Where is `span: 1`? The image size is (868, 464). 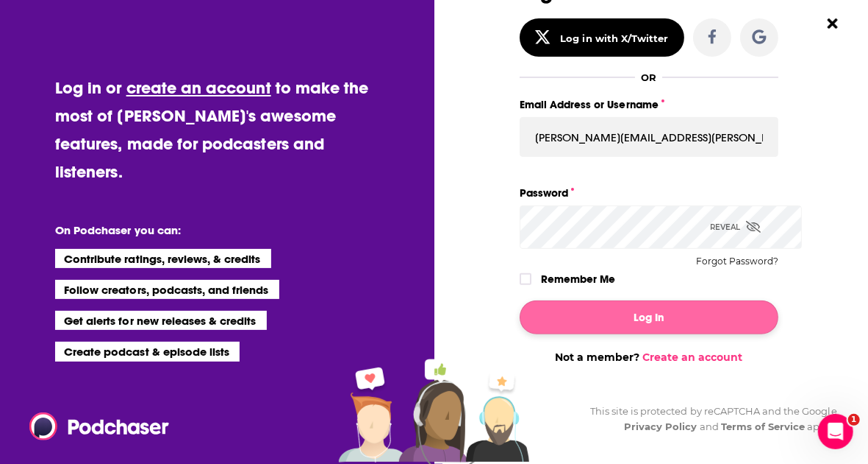 span: 1 is located at coordinates (855, 420).